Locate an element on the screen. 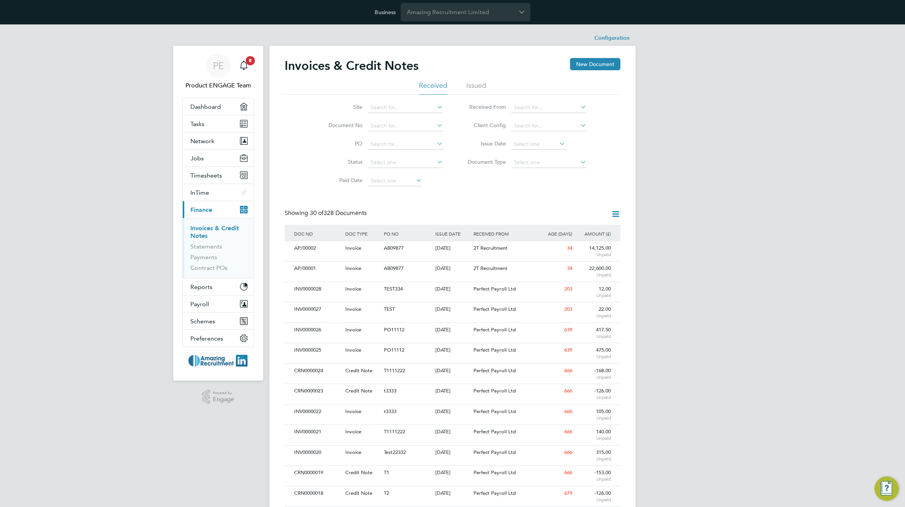 This screenshot has height=507, width=905. span: Payroll is located at coordinates (200, 304).